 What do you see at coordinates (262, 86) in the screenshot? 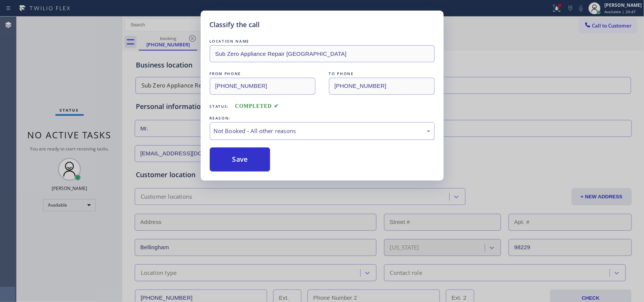
I see `input: From phone` at bounding box center [262, 86].